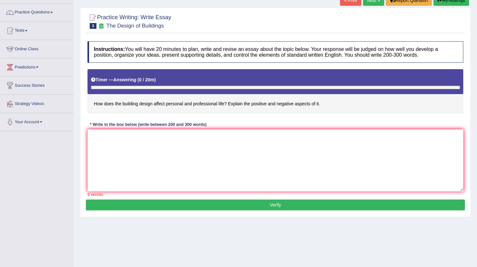 This screenshot has width=477, height=267. I want to click on a: Your Account, so click(37, 121).